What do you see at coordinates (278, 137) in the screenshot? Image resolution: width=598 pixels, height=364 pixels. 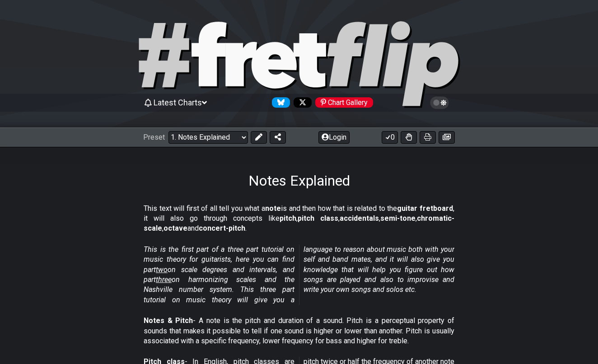 I see `button: Share Preset` at bounding box center [278, 137].